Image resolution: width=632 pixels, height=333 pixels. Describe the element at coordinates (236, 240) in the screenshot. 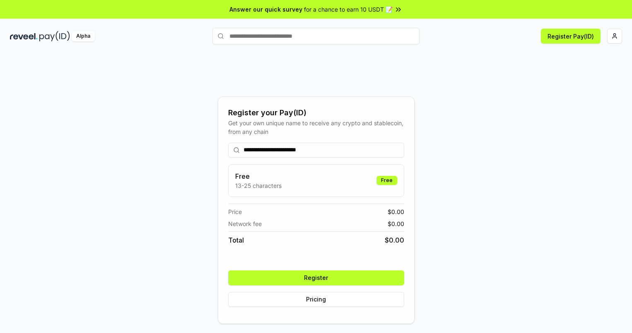

I see `span: Total` at that location.